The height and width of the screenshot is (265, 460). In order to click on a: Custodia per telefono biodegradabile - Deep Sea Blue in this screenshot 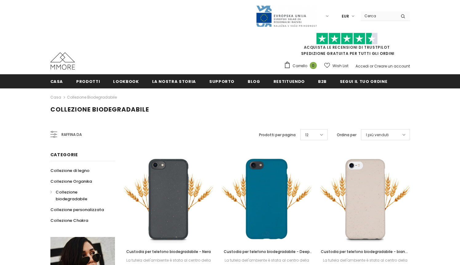, I will do `click(267, 251)`.